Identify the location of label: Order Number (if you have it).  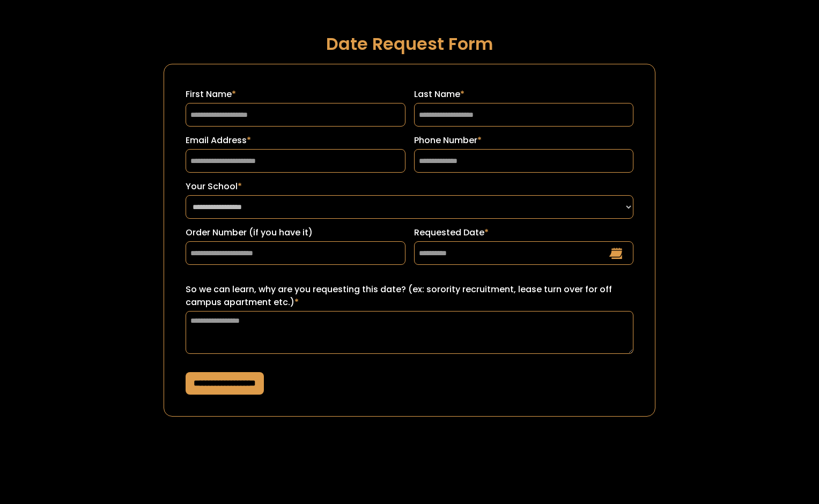
(295, 233).